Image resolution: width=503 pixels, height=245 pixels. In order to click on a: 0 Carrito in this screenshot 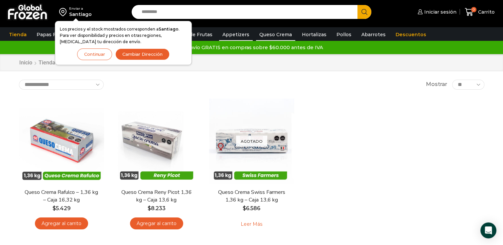, I will do `click(480, 12)`.